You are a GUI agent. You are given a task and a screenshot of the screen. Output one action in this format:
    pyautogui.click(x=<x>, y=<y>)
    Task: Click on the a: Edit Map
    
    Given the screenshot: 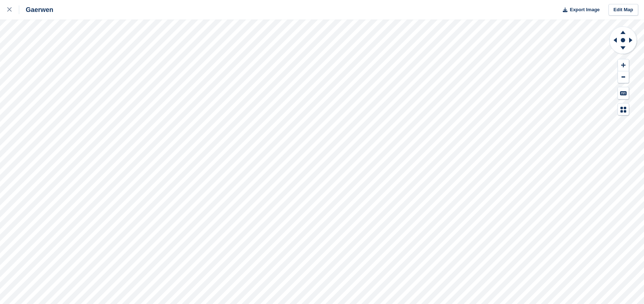 What is the action you would take?
    pyautogui.click(x=623, y=10)
    